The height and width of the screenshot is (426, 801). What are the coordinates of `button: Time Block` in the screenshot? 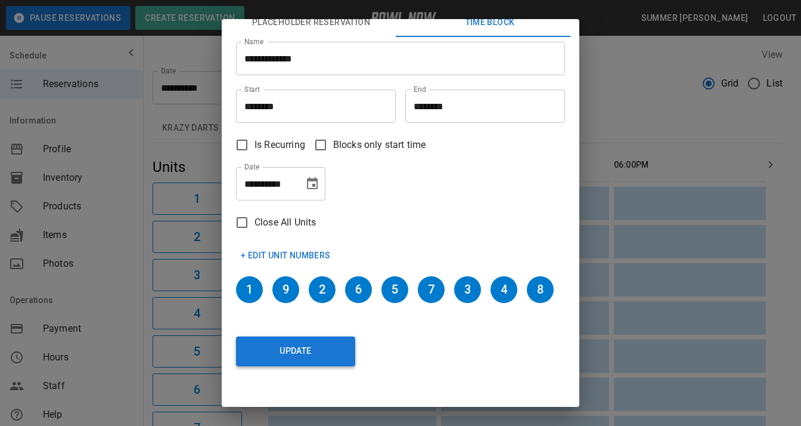 It's located at (490, 23).